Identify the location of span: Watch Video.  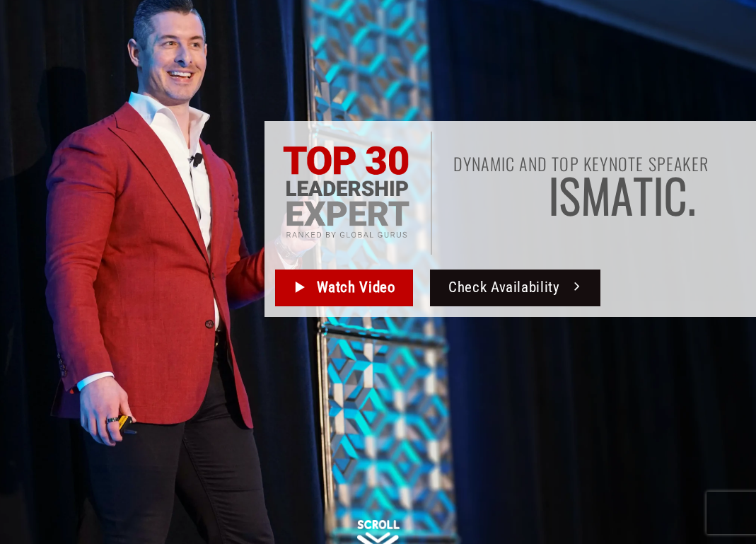
(356, 287).